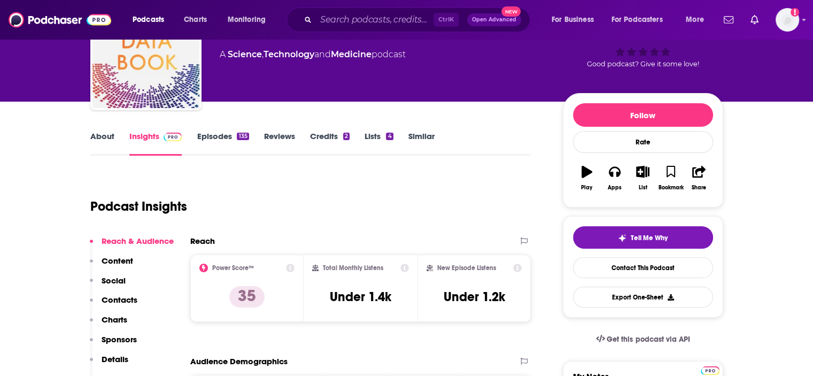 This screenshot has width=813, height=376. Describe the element at coordinates (222, 143) in the screenshot. I see `a: Episodes135` at that location.